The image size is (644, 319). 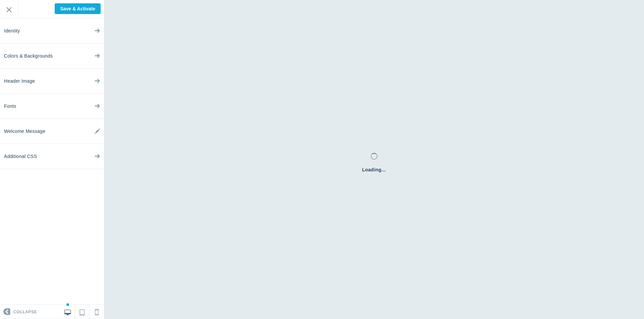 What do you see at coordinates (12, 31) in the screenshot?
I see `span: Identity` at bounding box center [12, 31].